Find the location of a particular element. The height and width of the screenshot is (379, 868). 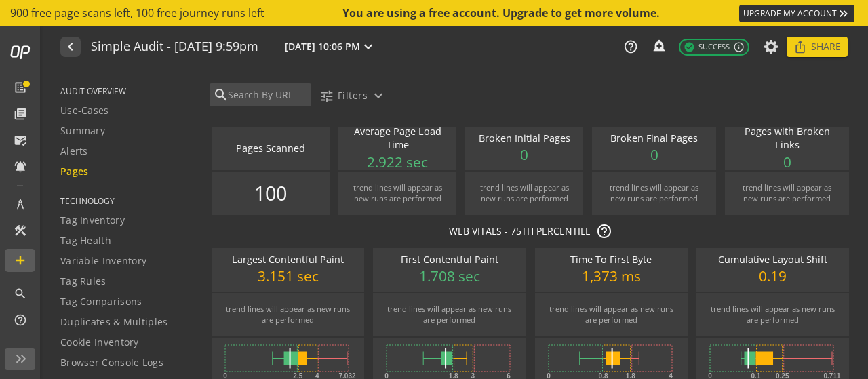

mat-icon: notifications_active is located at coordinates (20, 167).